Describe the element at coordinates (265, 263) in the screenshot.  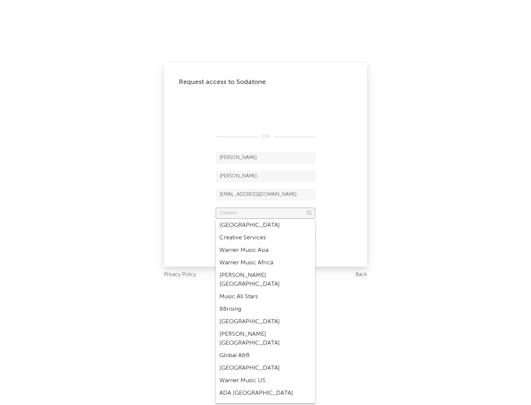
I see `div: Warner Music Africa` at that location.